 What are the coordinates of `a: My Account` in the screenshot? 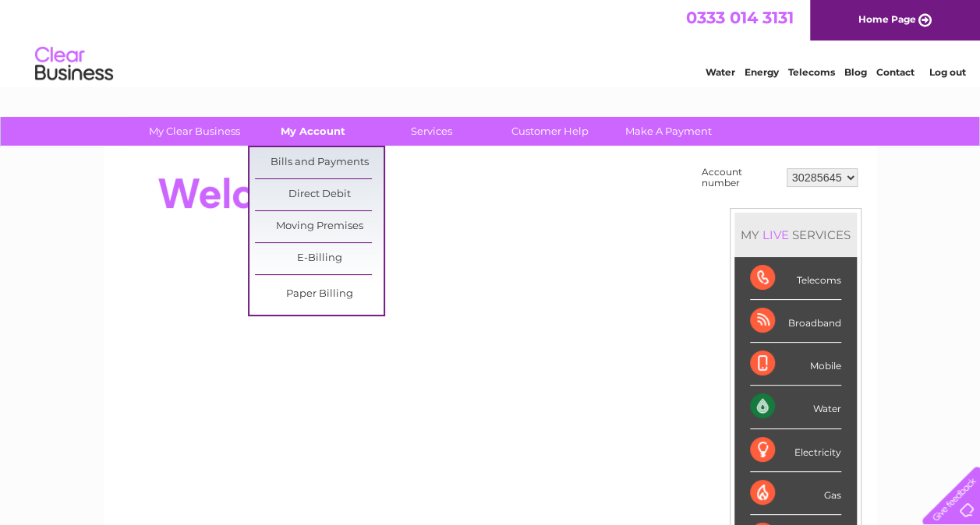 It's located at (312, 131).